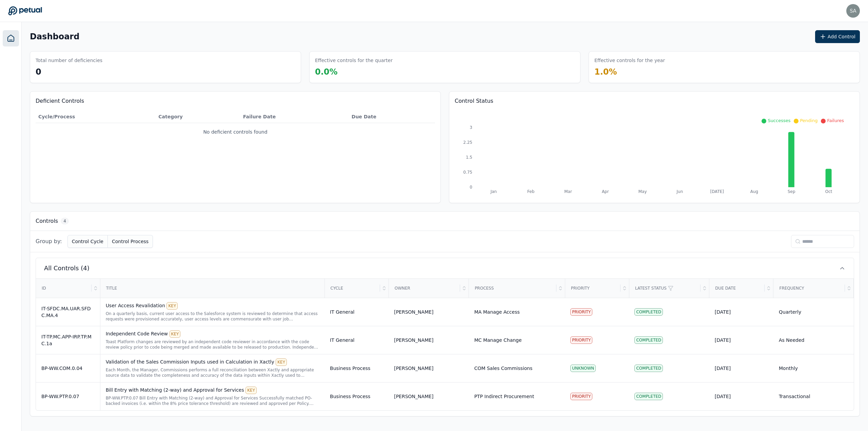  Describe the element at coordinates (55, 37) in the screenshot. I see `h1: Dashboard` at that location.